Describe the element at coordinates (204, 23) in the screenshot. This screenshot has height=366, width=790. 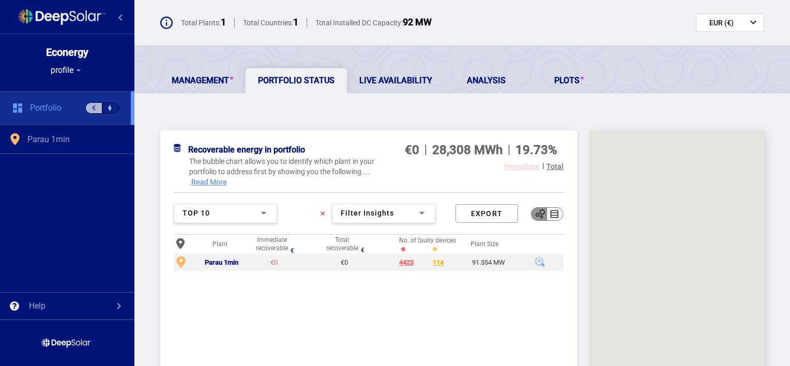
I see `div: Total Plants:` at that location.